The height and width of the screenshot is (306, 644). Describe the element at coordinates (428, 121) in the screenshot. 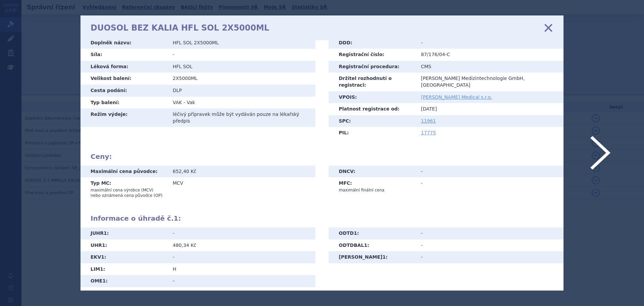

I see `a: 11961` at that location.